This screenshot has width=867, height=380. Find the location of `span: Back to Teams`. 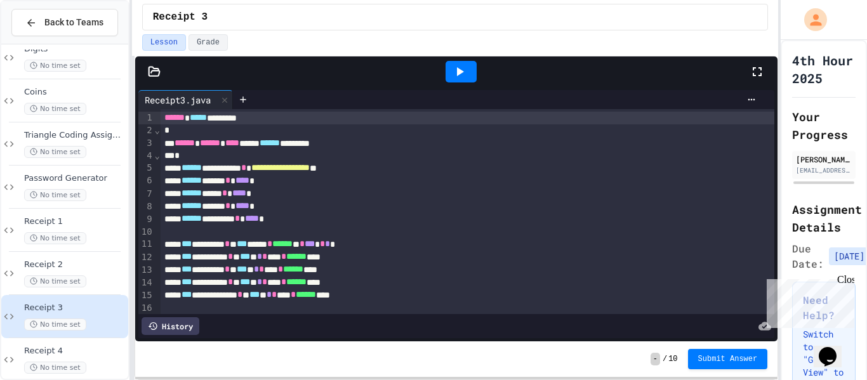

span: Back to Teams is located at coordinates (74, 22).